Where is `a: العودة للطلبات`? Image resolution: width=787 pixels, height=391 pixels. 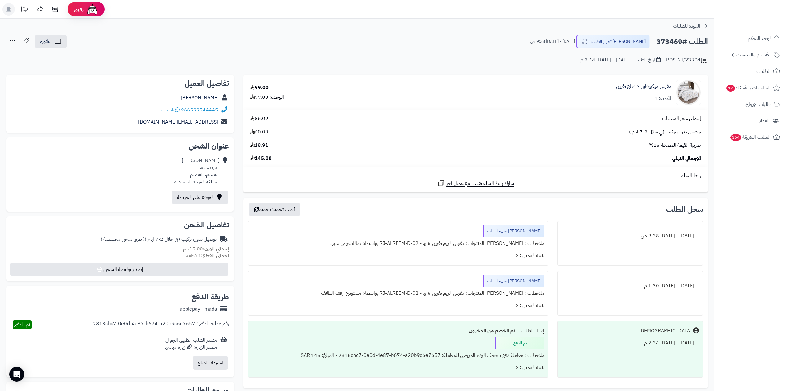
a: العودة للطلبات is located at coordinates (691, 26).